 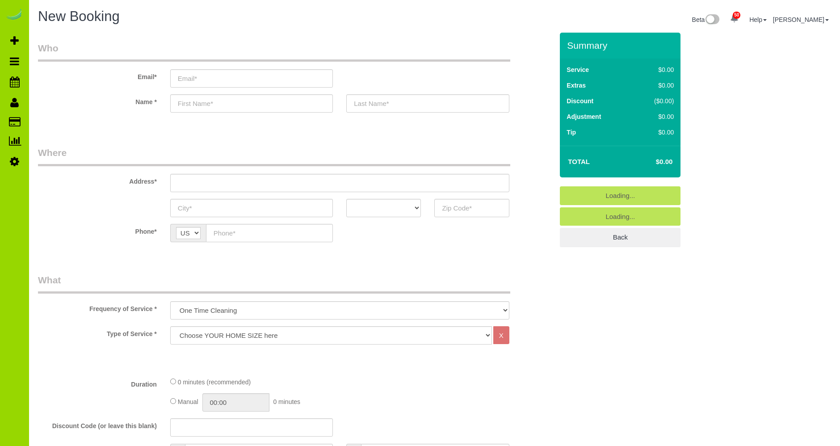 What do you see at coordinates (472, 208) in the screenshot?
I see `input: Zip Code*` at bounding box center [472, 208].